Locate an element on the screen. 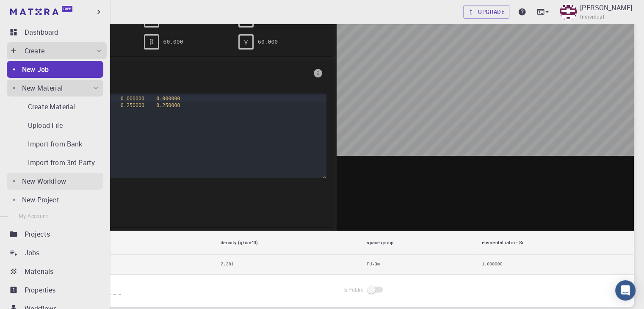 This screenshot has height=309, width=644. a: Properties is located at coordinates (57, 290).